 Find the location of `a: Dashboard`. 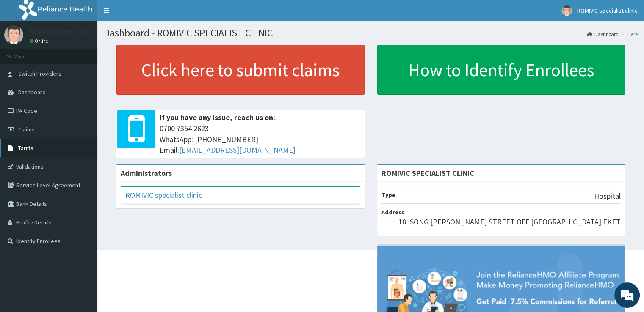

a: Dashboard is located at coordinates (603, 34).